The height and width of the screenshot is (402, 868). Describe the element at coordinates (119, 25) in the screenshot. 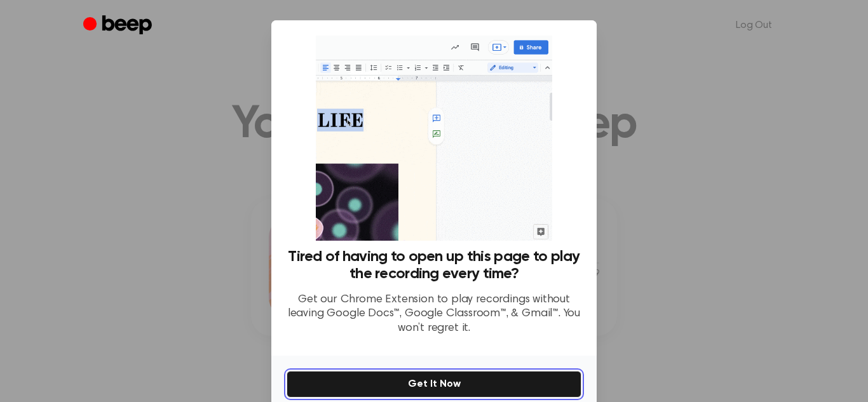

I see `a: Beep` at that location.